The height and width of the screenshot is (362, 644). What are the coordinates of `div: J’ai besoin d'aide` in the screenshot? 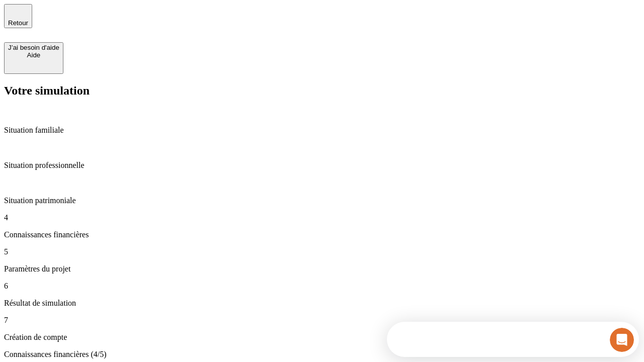 It's located at (34, 47).